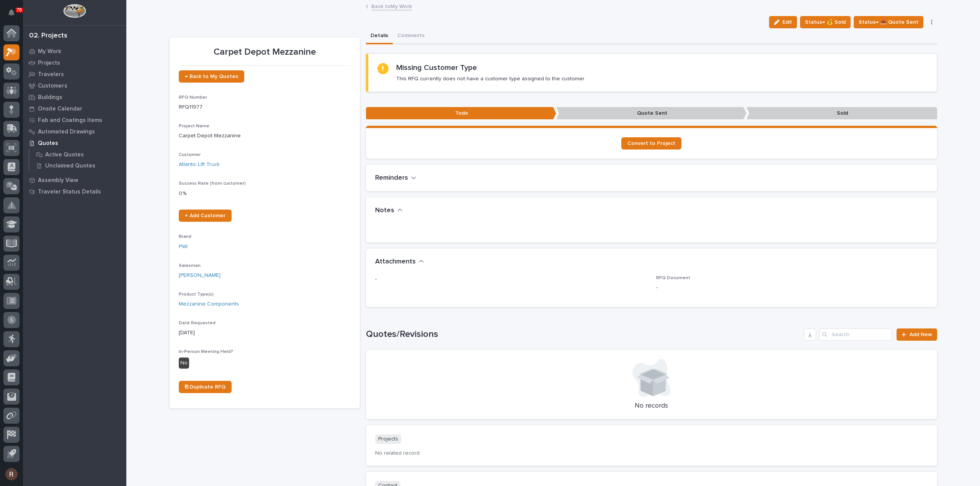 Image resolution: width=980 pixels, height=486 pixels. I want to click on span: Success Rate (from customer), so click(212, 184).